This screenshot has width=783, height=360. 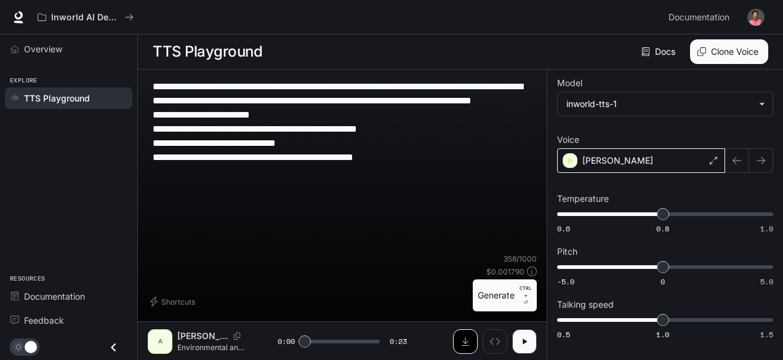 What do you see at coordinates (570, 83) in the screenshot?
I see `p: Model` at bounding box center [570, 83].